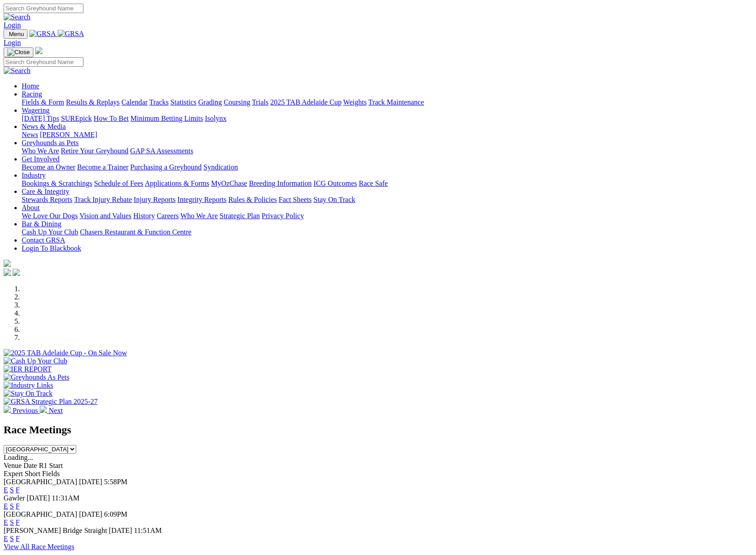 Image resolution: width=756 pixels, height=555 pixels. Describe the element at coordinates (40, 159) in the screenshot. I see `a: Get Involved` at that location.